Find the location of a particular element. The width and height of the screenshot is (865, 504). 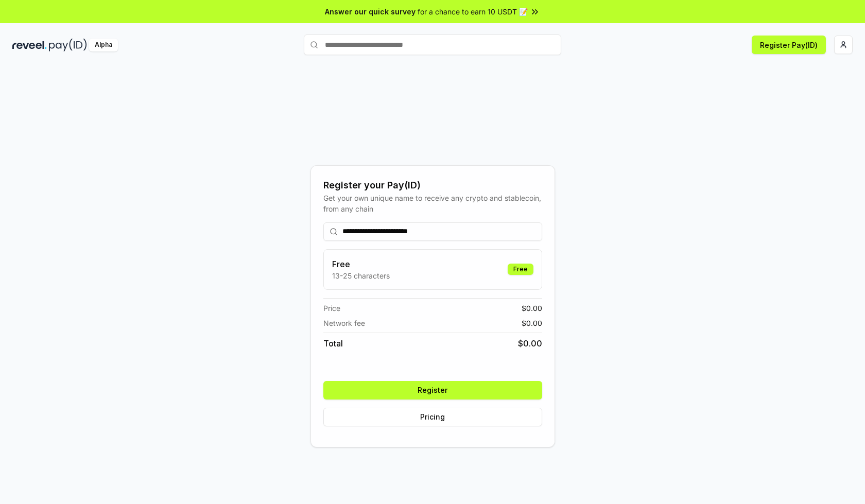

button: Register Pay(ID) is located at coordinates (789, 45).